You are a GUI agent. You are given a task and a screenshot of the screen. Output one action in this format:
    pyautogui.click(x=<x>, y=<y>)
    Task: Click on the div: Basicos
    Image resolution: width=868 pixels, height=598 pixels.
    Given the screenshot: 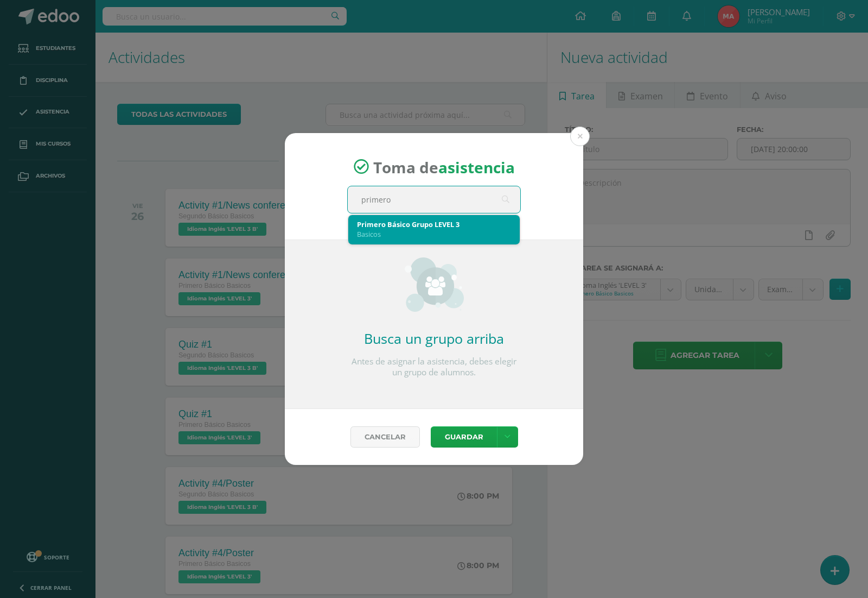 What is the action you would take?
    pyautogui.click(x=434, y=234)
    